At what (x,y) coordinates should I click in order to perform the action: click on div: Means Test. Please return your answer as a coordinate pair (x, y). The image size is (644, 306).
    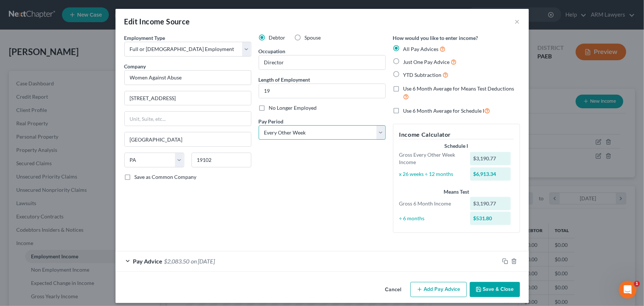
    Looking at the image, I should click on (456, 192).